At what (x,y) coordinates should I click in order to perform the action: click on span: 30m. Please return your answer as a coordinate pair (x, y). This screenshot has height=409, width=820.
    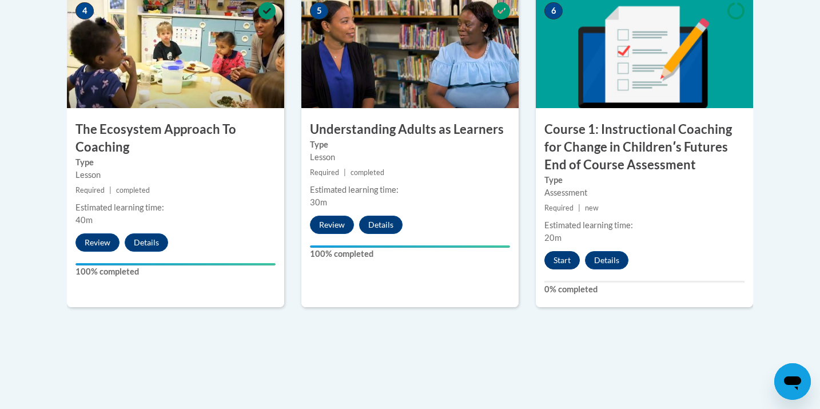
    Looking at the image, I should click on (318, 202).